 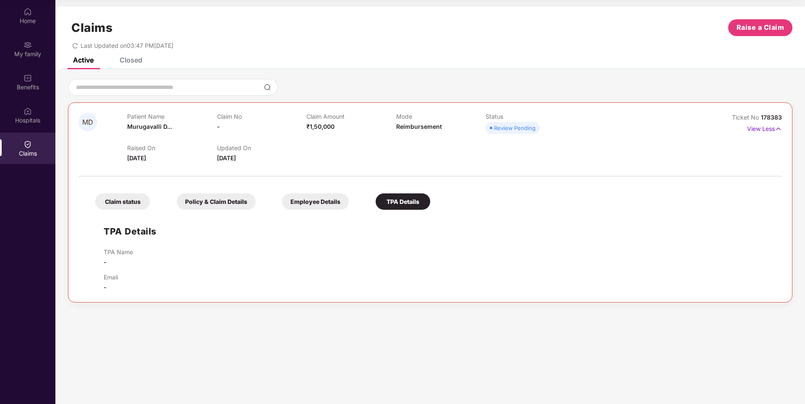 What do you see at coordinates (28, 12) in the screenshot?
I see `img: svg+xml;base64,PHN2ZyBpZD0iSG9tZSIgeG1sbnM9Imh0dHA6Ly93d3cudzMub3JnLzIwMDAvc3ZnIiB3aWR0aD0iMjAiIG...` at bounding box center [28, 12].